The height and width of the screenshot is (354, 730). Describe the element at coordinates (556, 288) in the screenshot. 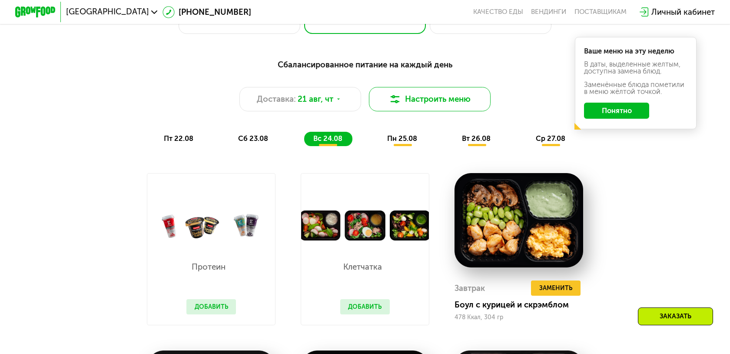

I see `span: Заменить` at that location.